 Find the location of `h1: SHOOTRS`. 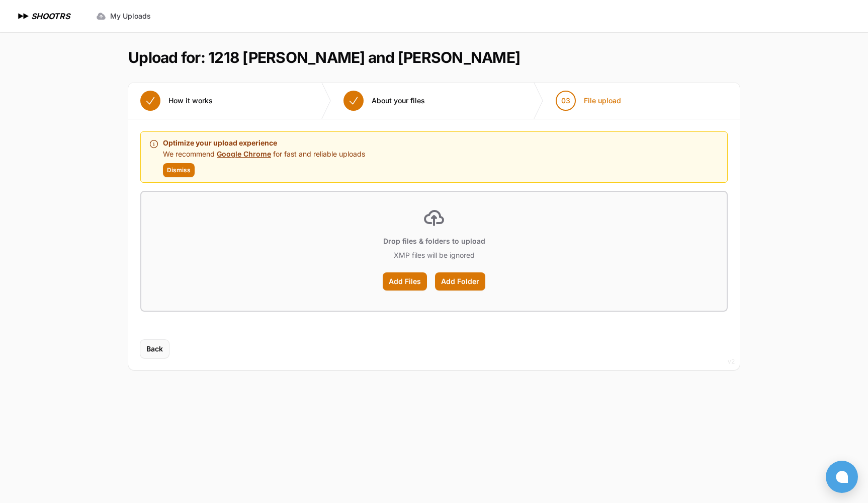

h1: SHOOTRS is located at coordinates (50, 16).